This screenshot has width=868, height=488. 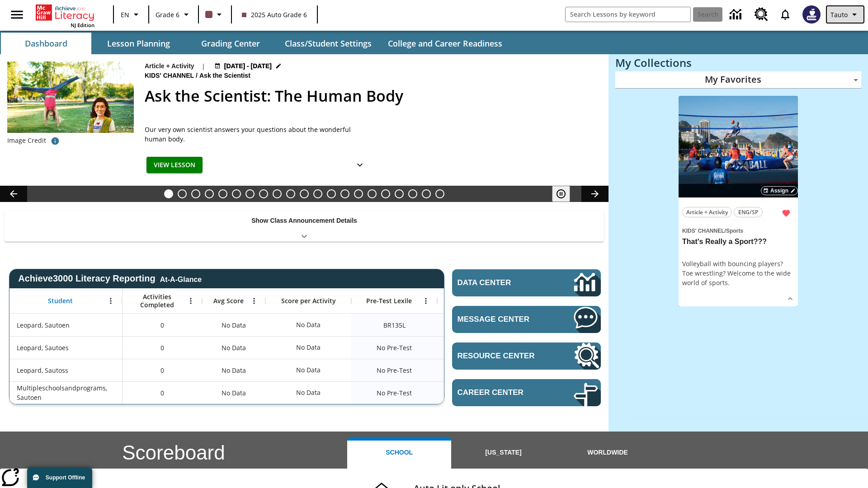 I want to click on button: Assign Choose Dates, so click(x=780, y=191).